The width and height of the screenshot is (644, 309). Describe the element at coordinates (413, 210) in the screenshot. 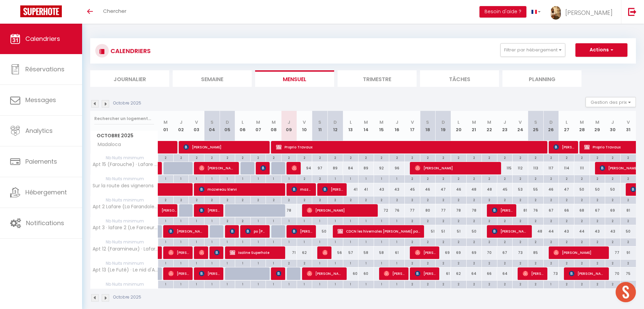

I see `div: 77` at that location.